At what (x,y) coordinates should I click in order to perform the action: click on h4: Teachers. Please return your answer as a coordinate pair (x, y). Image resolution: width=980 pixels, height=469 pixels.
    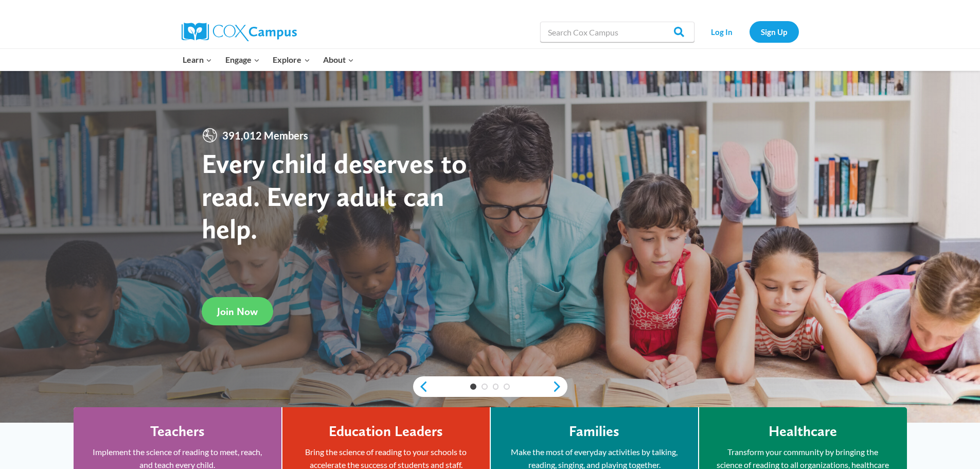
    Looking at the image, I should click on (177, 431).